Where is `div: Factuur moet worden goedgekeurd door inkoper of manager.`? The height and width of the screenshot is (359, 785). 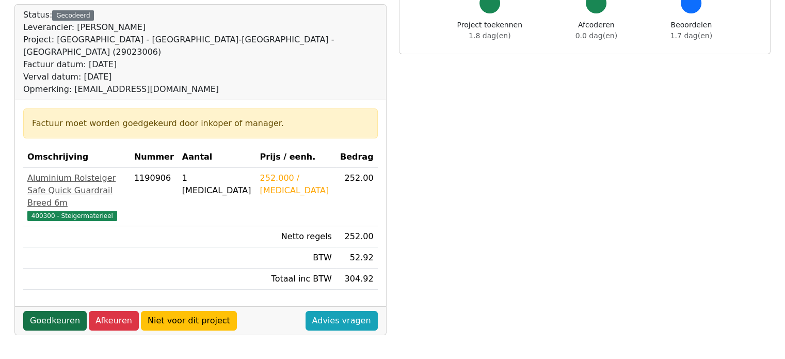
div: Factuur moet worden goedgekeurd door inkoper of manager. is located at coordinates (200, 123).